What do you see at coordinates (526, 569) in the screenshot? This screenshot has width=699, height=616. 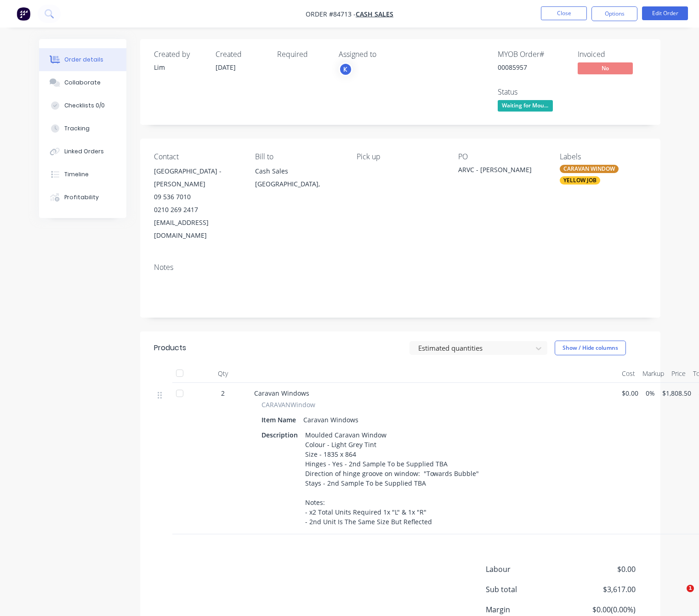 I see `span: Labour` at bounding box center [526, 569].